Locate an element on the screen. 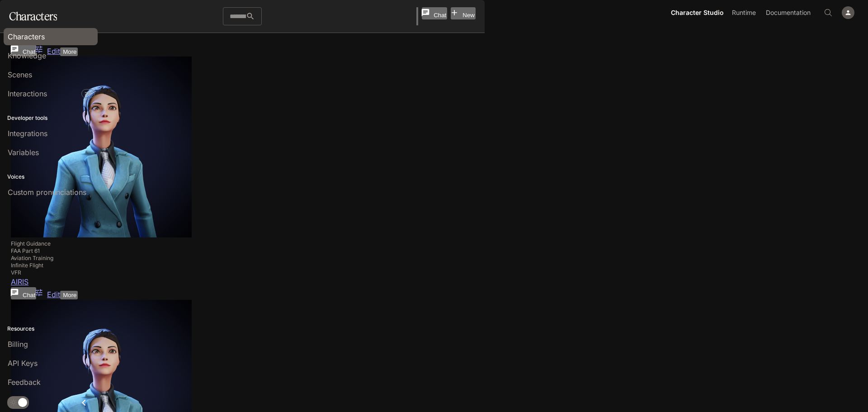  p: VFR is located at coordinates (243, 273).